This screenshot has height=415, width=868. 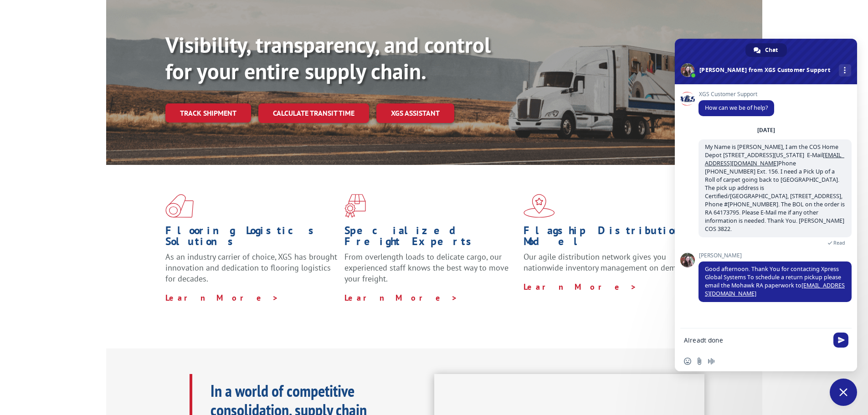 What do you see at coordinates (766, 50) in the screenshot?
I see `div: Chat` at bounding box center [766, 50].